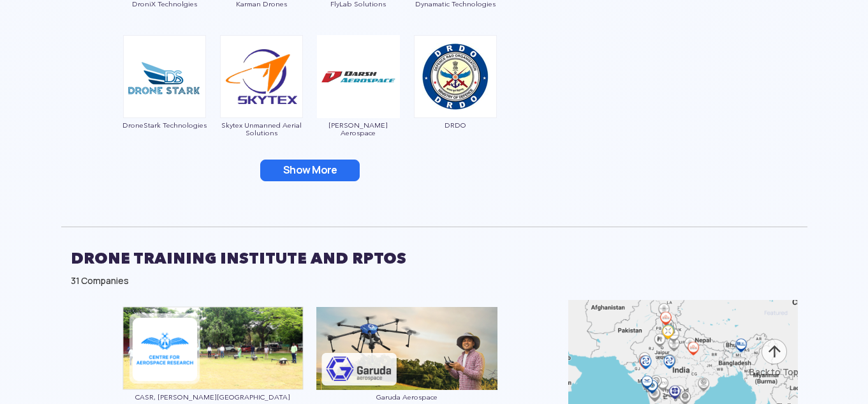 Image resolution: width=868 pixels, height=404 pixels. I want to click on img: ic_droneStark.png, so click(164, 77).